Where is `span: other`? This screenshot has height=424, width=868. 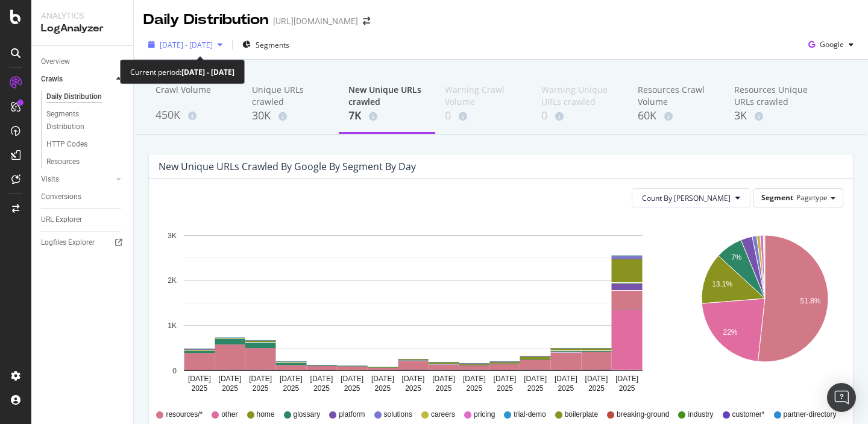
span: other is located at coordinates (229, 414).